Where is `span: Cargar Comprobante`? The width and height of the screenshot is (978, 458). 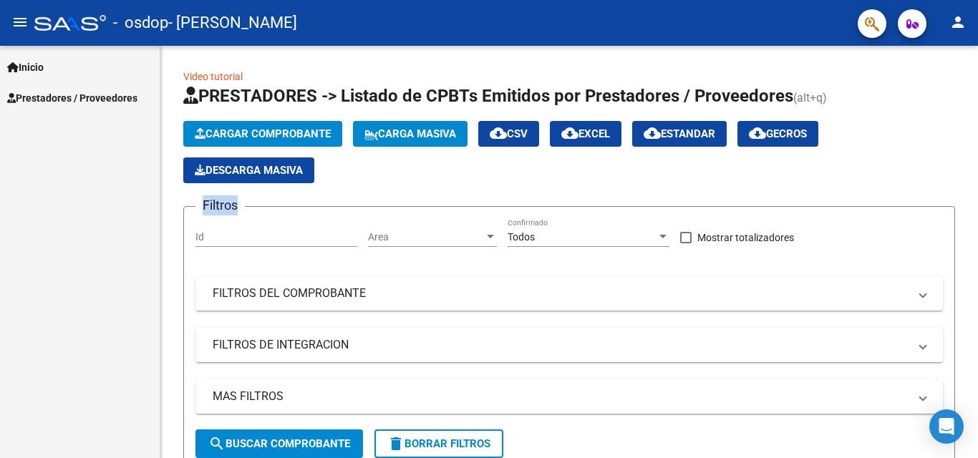 span: Cargar Comprobante is located at coordinates (263, 134).